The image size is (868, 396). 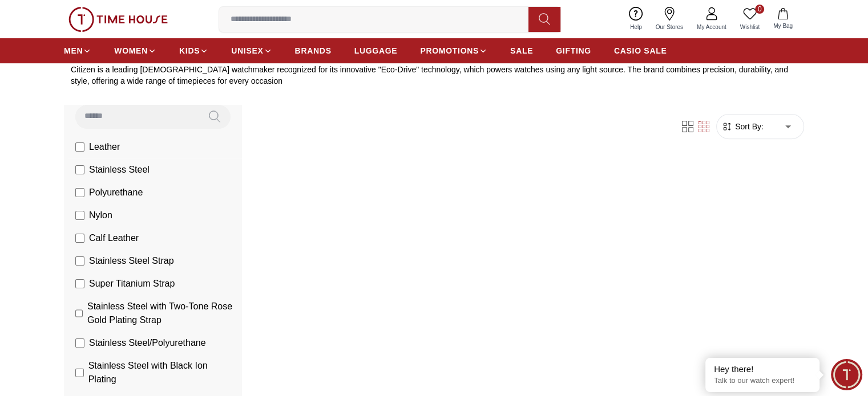 What do you see at coordinates (669, 19) in the screenshot?
I see `a: Our Stores` at bounding box center [669, 19].